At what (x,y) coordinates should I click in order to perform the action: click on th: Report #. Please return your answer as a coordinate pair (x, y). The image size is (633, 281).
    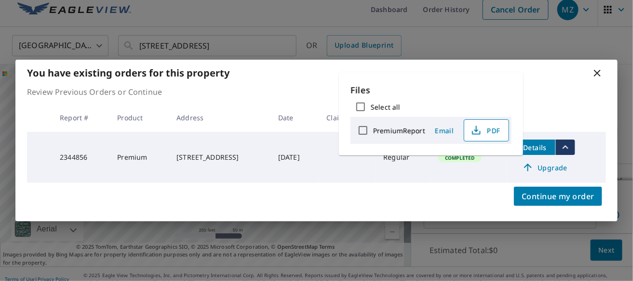
    Looking at the image, I should click on (80, 118).